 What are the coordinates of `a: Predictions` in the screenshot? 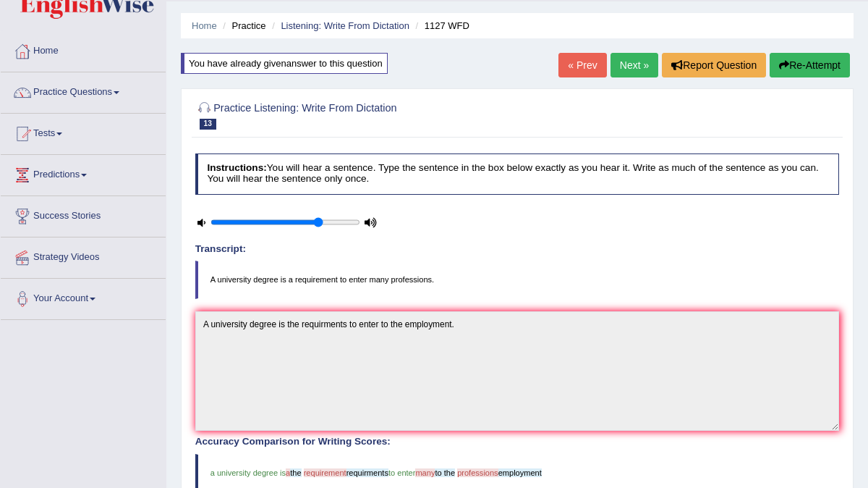 It's located at (83, 173).